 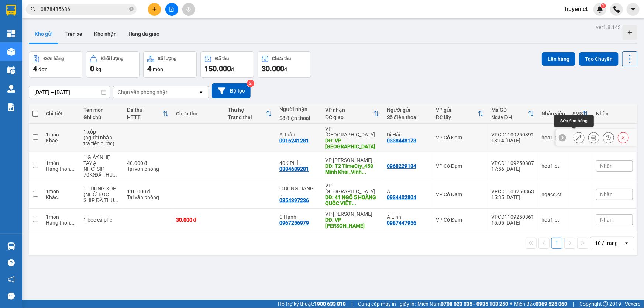 I want to click on div: DĐ: VP Hoàng Liệt, so click(x=352, y=223).